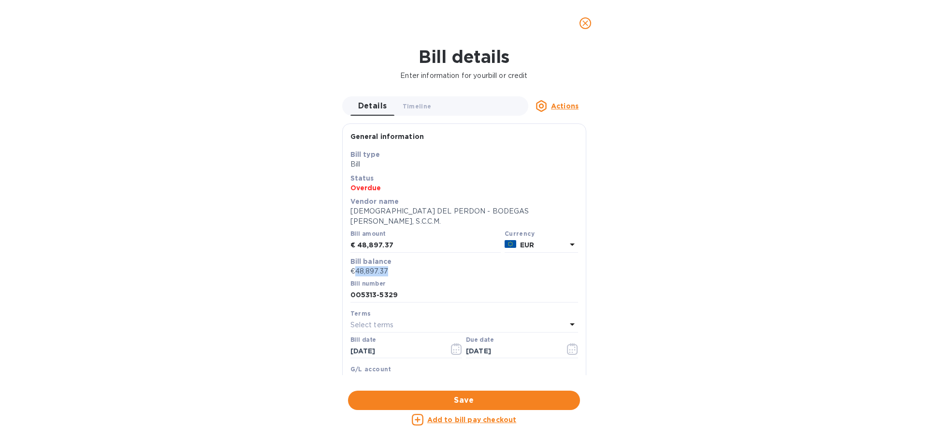 The height and width of the screenshot is (441, 928). Describe the element at coordinates (396, 351) in the screenshot. I see `input: Select date` at that location.